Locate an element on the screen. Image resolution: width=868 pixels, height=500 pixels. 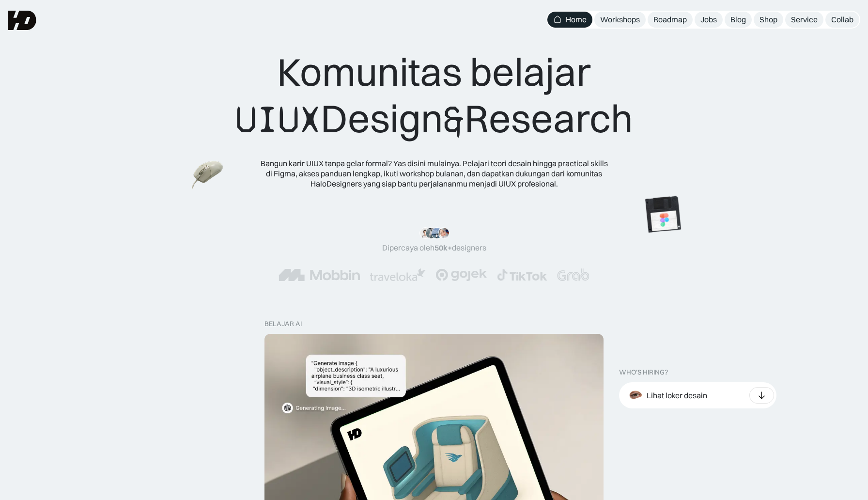
div: Lihat loker desain is located at coordinates (676, 395).